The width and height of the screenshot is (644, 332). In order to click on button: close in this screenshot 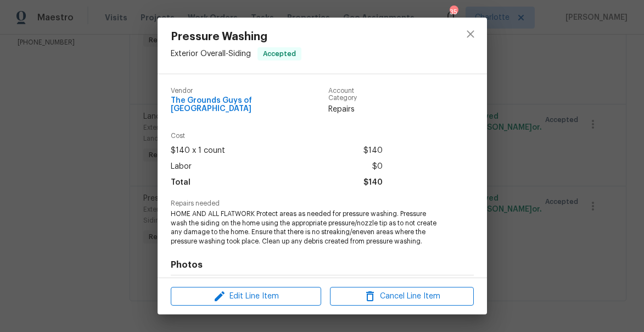, I will do `click(470, 34)`.